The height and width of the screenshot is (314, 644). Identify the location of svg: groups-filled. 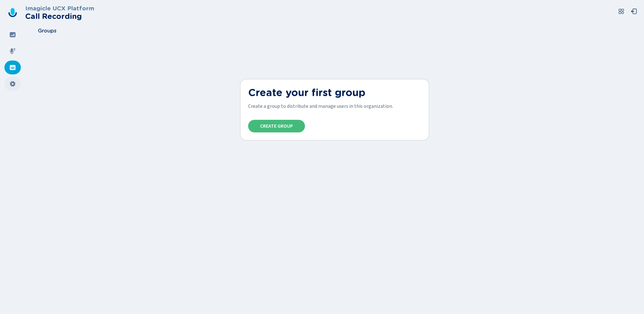
(13, 67).